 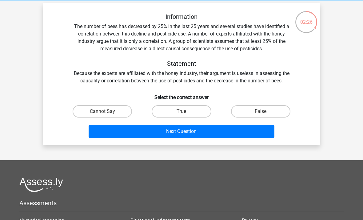 I want to click on h5: Information, so click(x=182, y=17).